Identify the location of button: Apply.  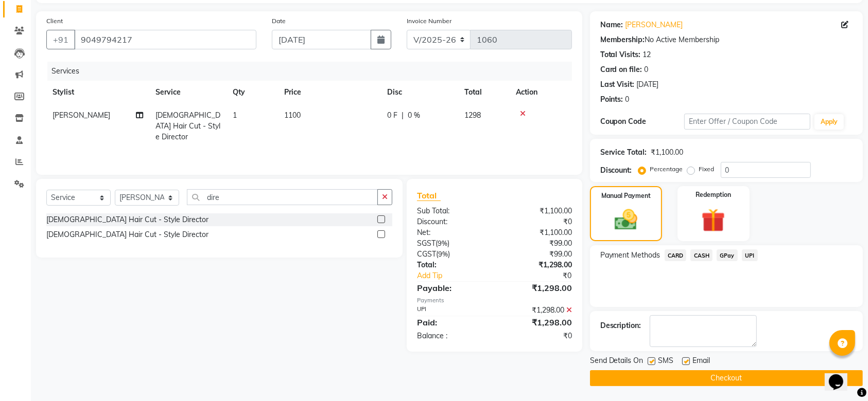
(829, 122).